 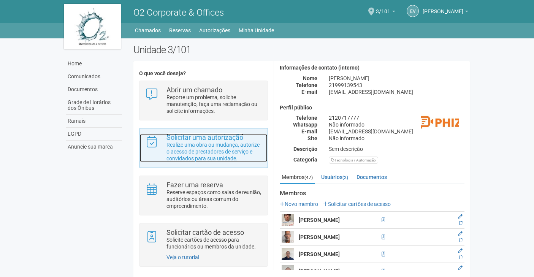 I want to click on a: Solicitar uma autorização Realize uma obra ou mudança, autorize o acesso de prestadores de serviç..., so click(x=203, y=148).